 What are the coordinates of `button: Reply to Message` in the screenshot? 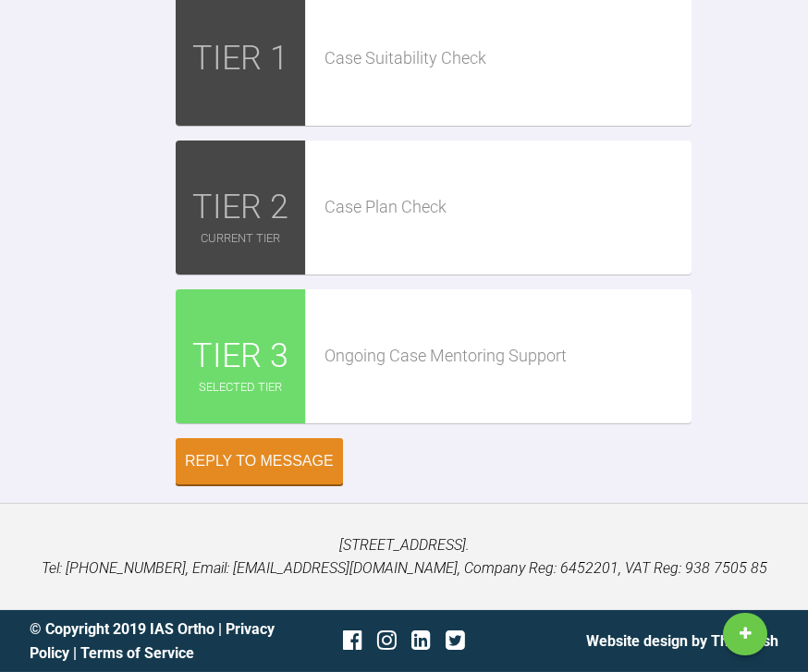 It's located at (259, 461).